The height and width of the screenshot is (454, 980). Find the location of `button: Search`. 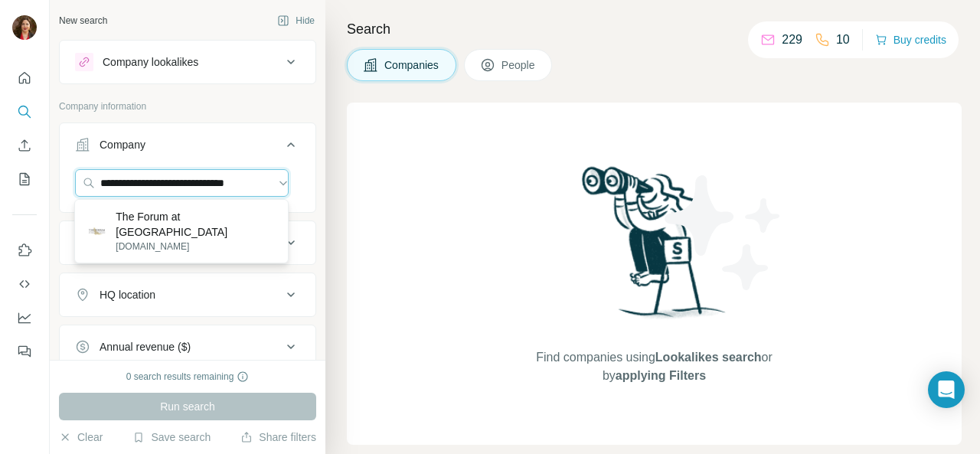

button: Search is located at coordinates (25, 112).